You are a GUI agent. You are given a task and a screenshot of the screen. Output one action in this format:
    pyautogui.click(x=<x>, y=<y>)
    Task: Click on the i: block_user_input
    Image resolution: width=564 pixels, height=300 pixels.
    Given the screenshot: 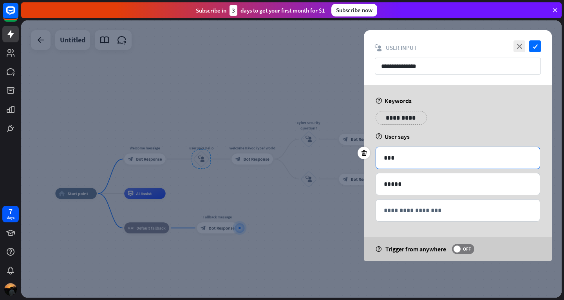 What is the action you would take?
    pyautogui.click(x=379, y=48)
    